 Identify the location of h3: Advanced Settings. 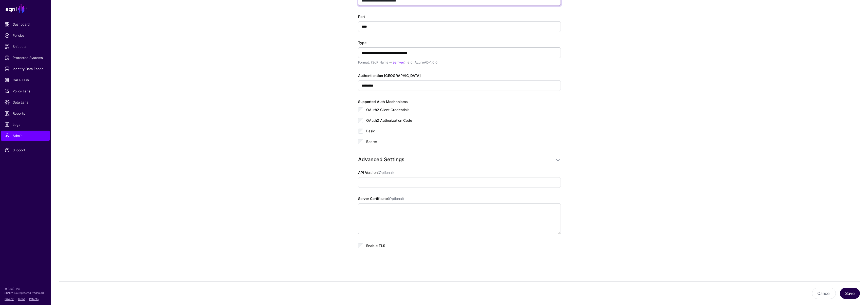
(454, 160).